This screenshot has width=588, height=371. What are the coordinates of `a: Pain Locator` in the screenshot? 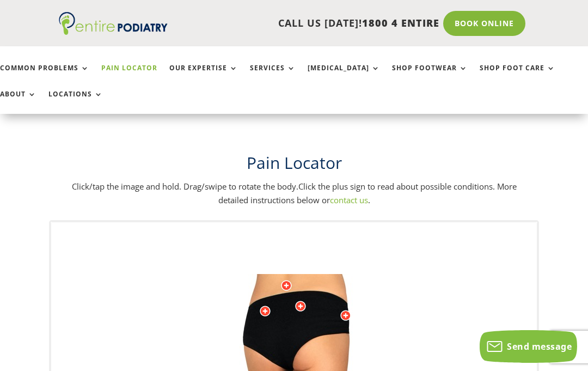 It's located at (129, 76).